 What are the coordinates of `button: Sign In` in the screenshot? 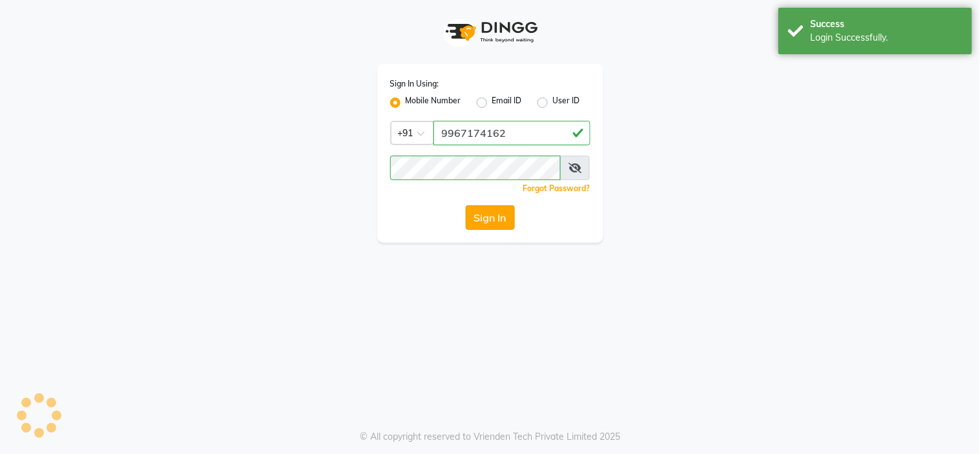 It's located at (491, 217).